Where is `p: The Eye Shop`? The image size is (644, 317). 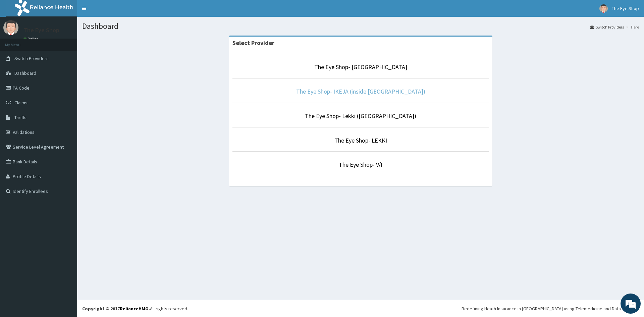 p: The Eye Shop is located at coordinates (41, 30).